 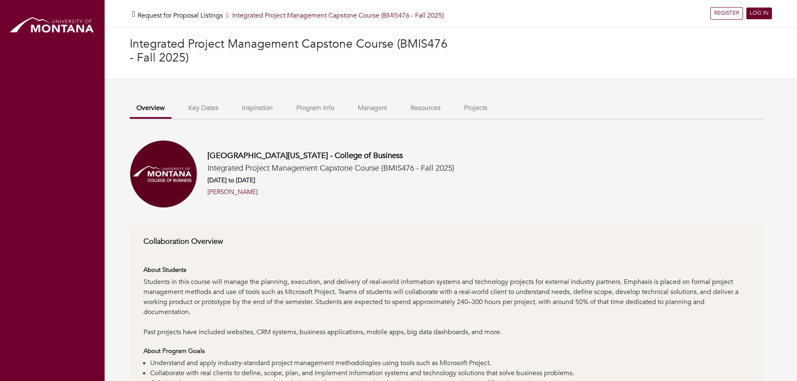 What do you see at coordinates (290, 51) in the screenshot?
I see `h3: Integrated Project Management Capstone Course (BMIS476 - Fall 2025)` at bounding box center [290, 51].